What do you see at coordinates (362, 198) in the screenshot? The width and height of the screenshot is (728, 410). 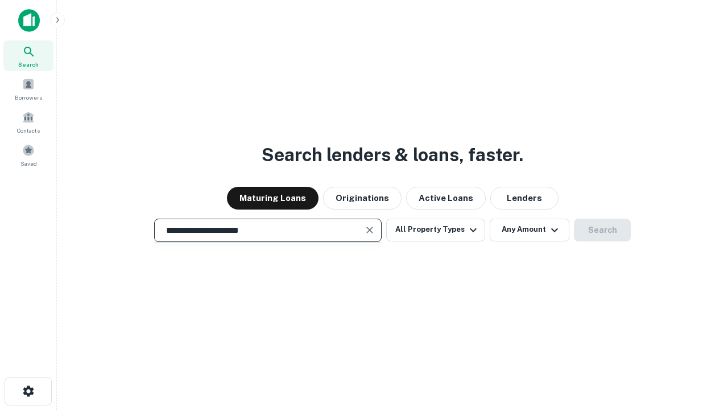 I see `button: Originations` at bounding box center [362, 198].